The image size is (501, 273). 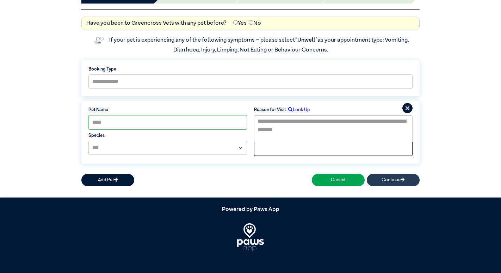 What do you see at coordinates (168, 135) in the screenshot?
I see `label: Species` at bounding box center [168, 135].